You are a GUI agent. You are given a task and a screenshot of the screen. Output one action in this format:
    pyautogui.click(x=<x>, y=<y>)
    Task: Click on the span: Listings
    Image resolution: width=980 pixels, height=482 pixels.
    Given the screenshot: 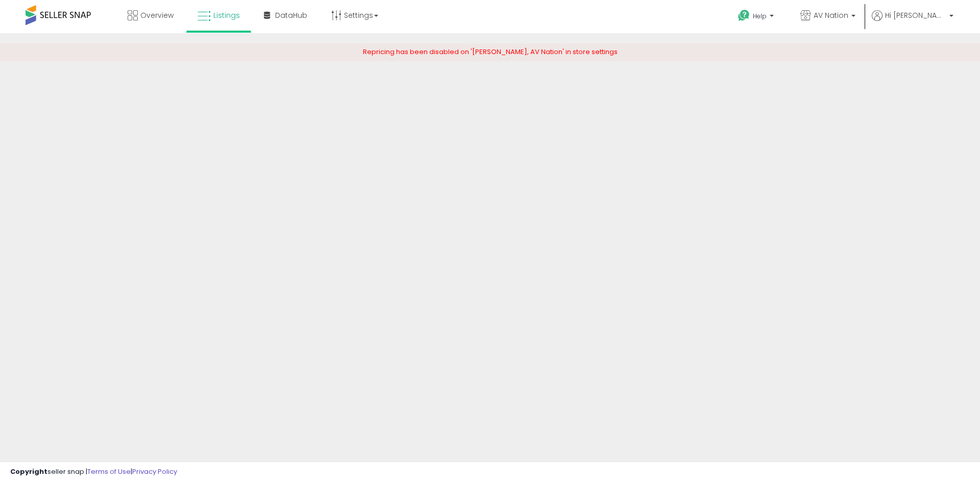 What is the action you would take?
    pyautogui.click(x=227, y=15)
    